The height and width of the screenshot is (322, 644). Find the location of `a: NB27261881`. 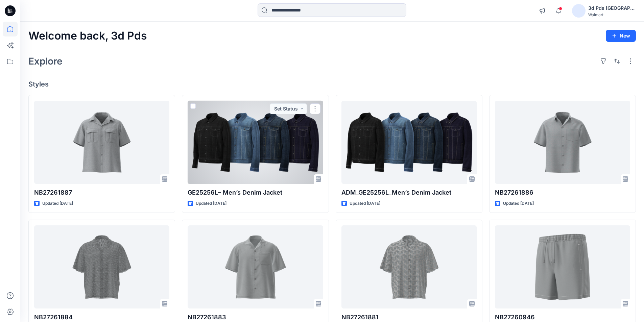

a: NB27261881 is located at coordinates (409, 267).